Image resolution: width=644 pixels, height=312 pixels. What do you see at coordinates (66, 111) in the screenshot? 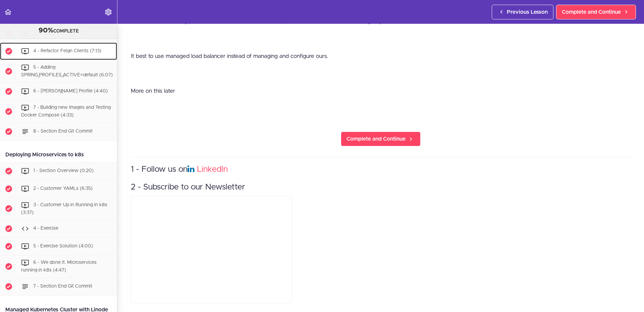
I see `span: 7 - Building new Images and Testing Docker Compose (4:33)` at bounding box center [66, 111].